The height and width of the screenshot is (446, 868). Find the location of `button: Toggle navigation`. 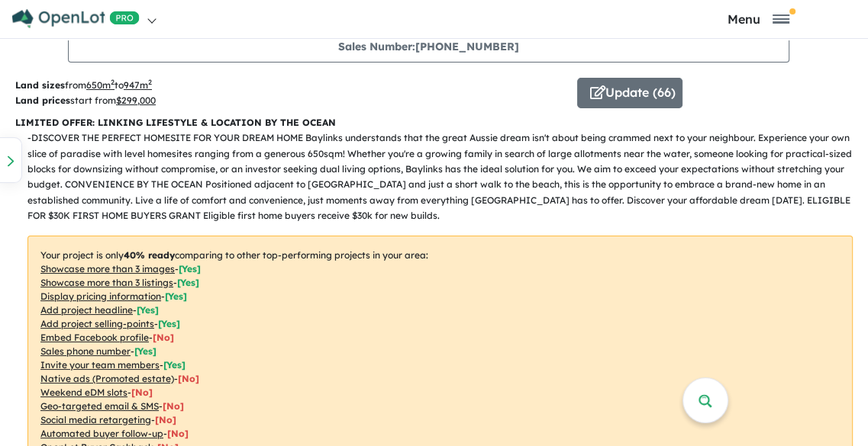

button: Toggle navigation is located at coordinates (758, 19).